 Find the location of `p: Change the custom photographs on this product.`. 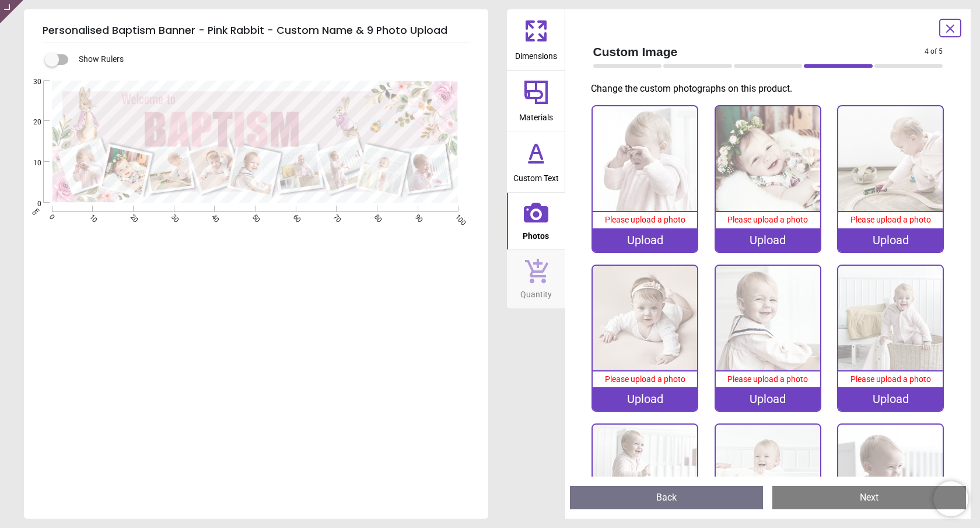

p: Change the custom photographs on this product. is located at coordinates (771, 89).